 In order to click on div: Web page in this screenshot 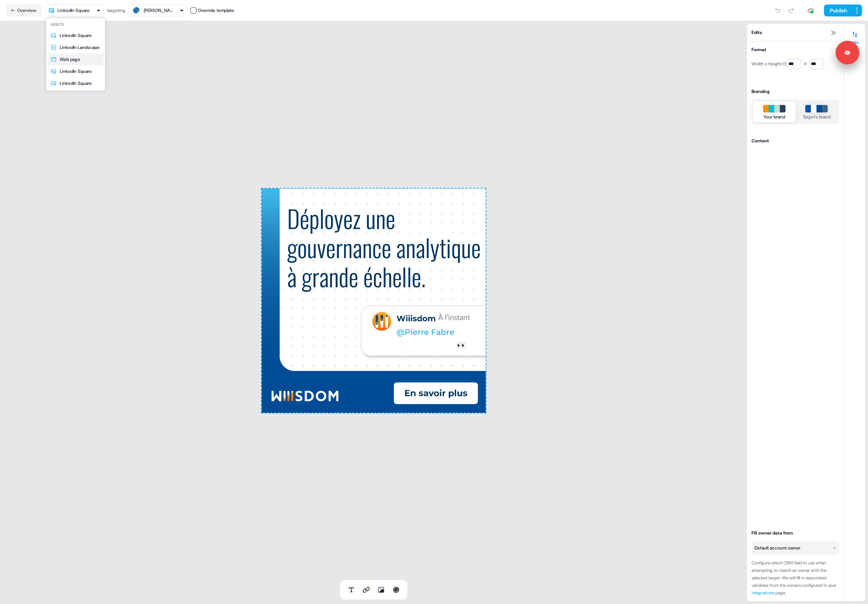, I will do `click(70, 59)`.